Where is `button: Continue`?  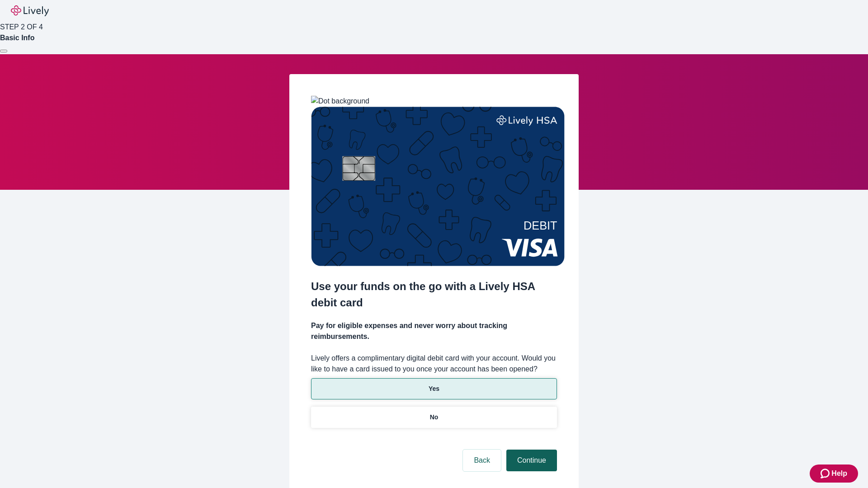
button: Continue is located at coordinates (531, 461).